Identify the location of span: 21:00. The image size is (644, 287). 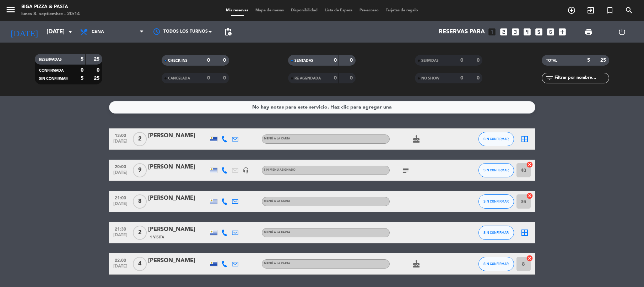
(120, 198).